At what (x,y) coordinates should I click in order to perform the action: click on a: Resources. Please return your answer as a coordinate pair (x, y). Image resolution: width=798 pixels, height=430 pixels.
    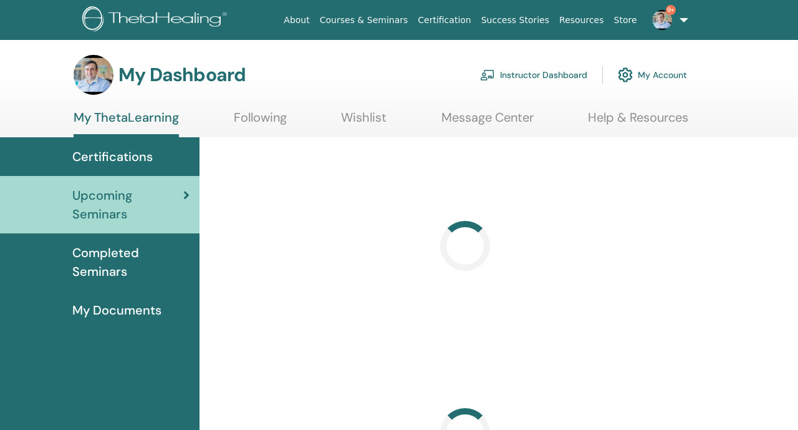
    Looking at the image, I should click on (582, 20).